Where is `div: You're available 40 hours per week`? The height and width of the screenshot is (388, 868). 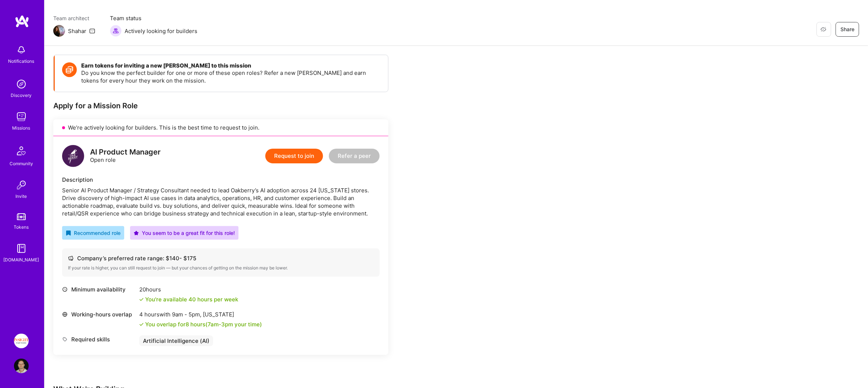
div: You're available 40 hours per week is located at coordinates (188, 299).